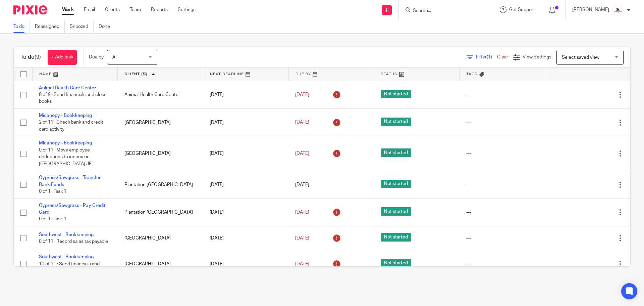 The width and height of the screenshot is (644, 306). What do you see at coordinates (472, 74) in the screenshot?
I see `span: Tags` at bounding box center [472, 74].